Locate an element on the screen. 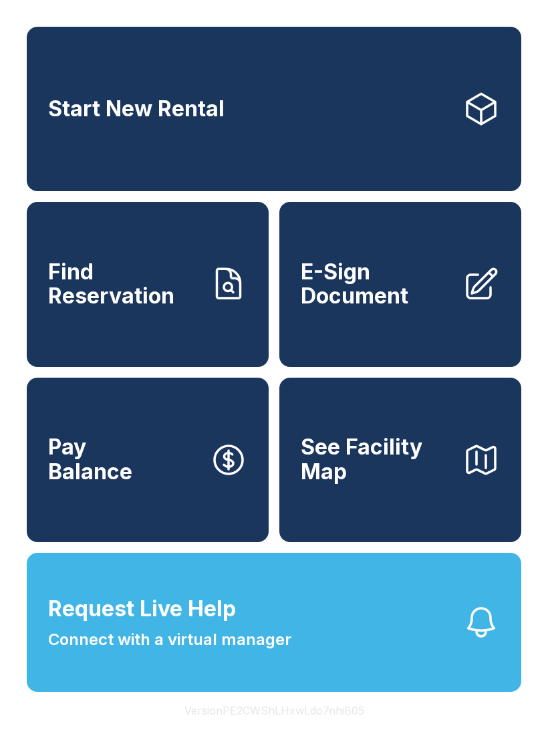 The image size is (548, 756). button: Request Live HelpConnect with a virtual manager is located at coordinates (274, 622).